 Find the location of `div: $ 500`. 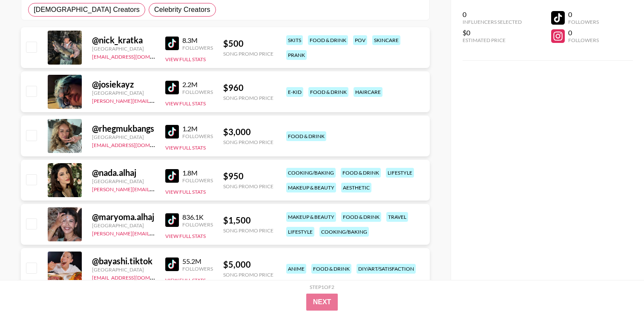

div: $ 500 is located at coordinates (248, 43).